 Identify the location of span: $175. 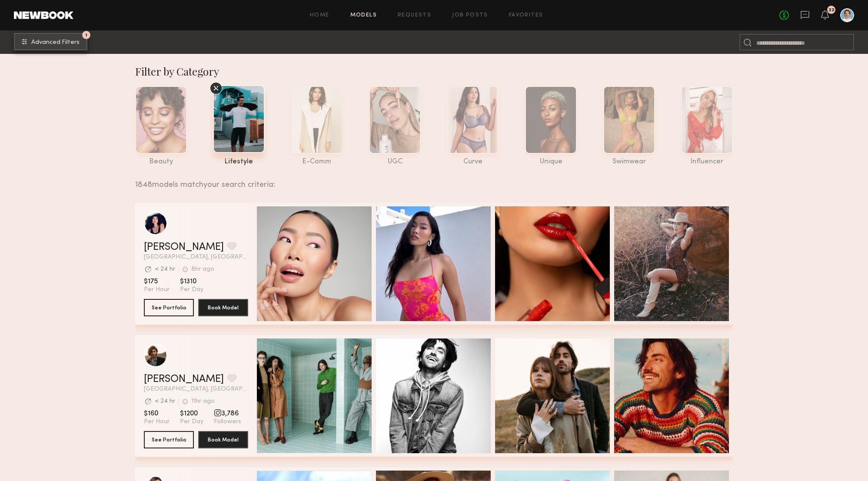
(156, 281).